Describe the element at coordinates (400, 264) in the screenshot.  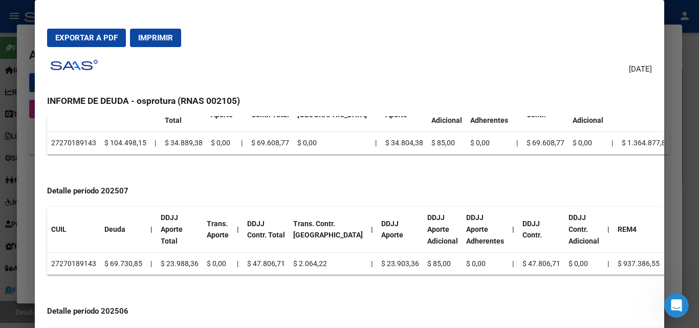
I see `td: $ 23.903,36` at that location.